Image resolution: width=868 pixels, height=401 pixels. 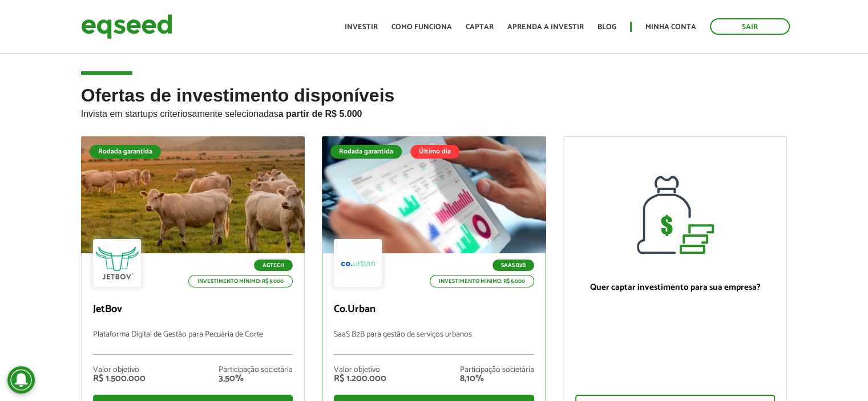 I want to click on p: Invista em startups criteriosamente selecionadas, so click(x=434, y=113).